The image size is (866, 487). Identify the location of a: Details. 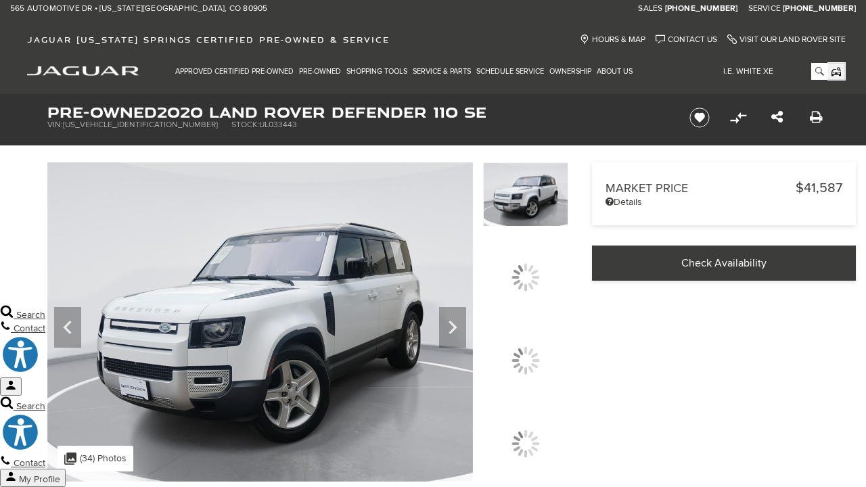
(724, 202).